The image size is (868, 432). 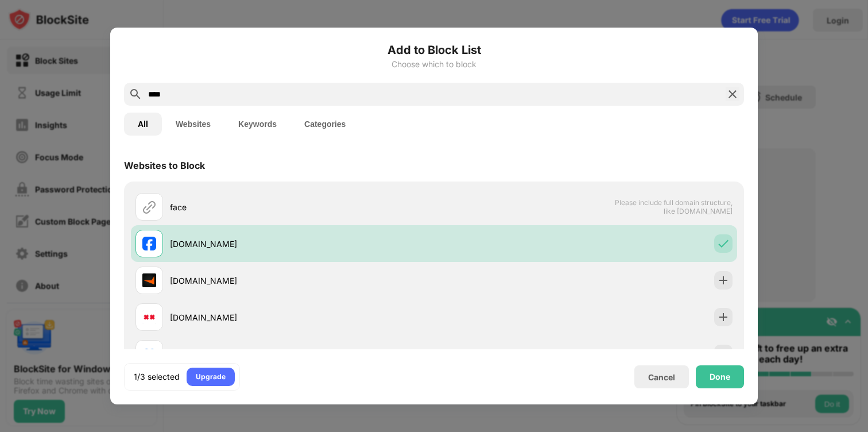 I want to click on div: Upgrade, so click(x=210, y=377).